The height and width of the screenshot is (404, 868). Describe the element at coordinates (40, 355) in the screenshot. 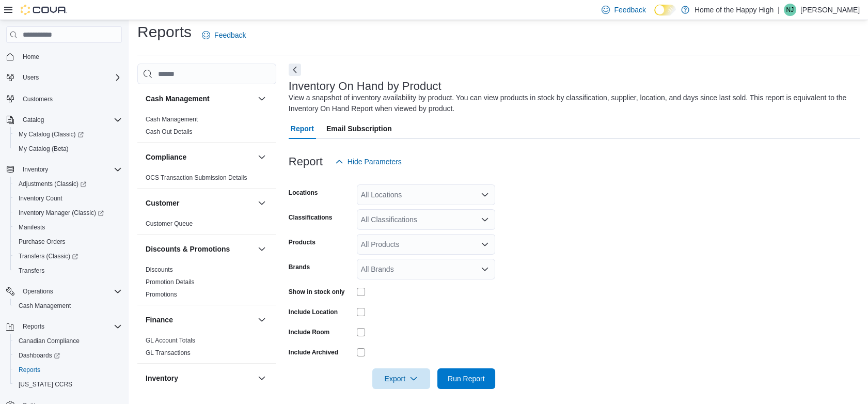

I see `a: Dashboards` at that location.